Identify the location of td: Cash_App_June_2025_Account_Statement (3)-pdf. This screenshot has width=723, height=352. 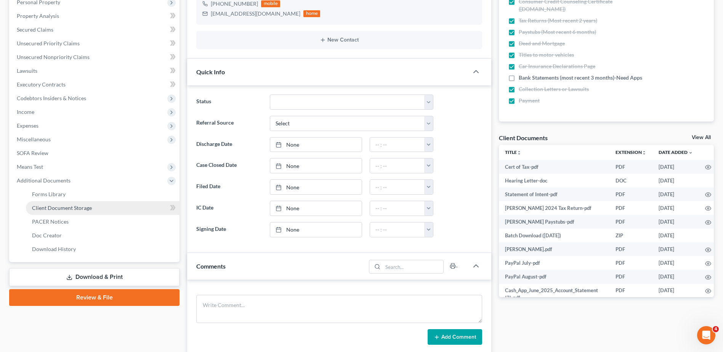
(554, 294).